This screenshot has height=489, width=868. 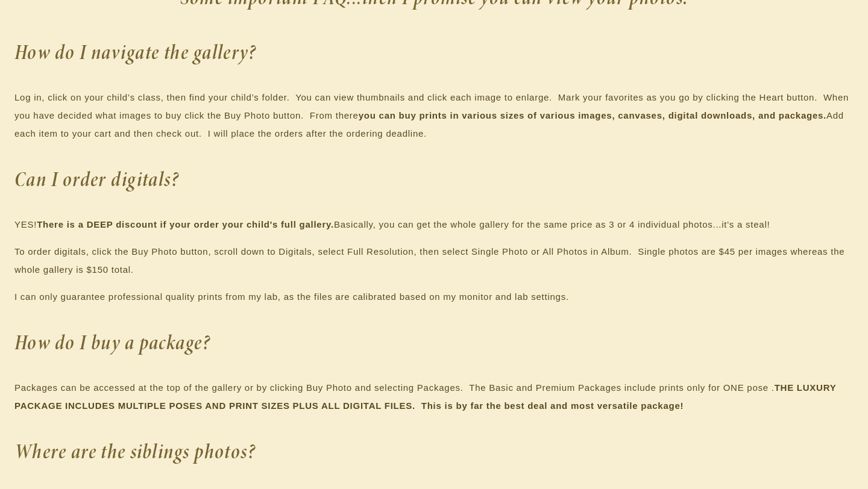 I want to click on p: YES! Basically, you can get the whole gallery for the same price as 3 or 4 individual photos...it..., so click(x=434, y=225).